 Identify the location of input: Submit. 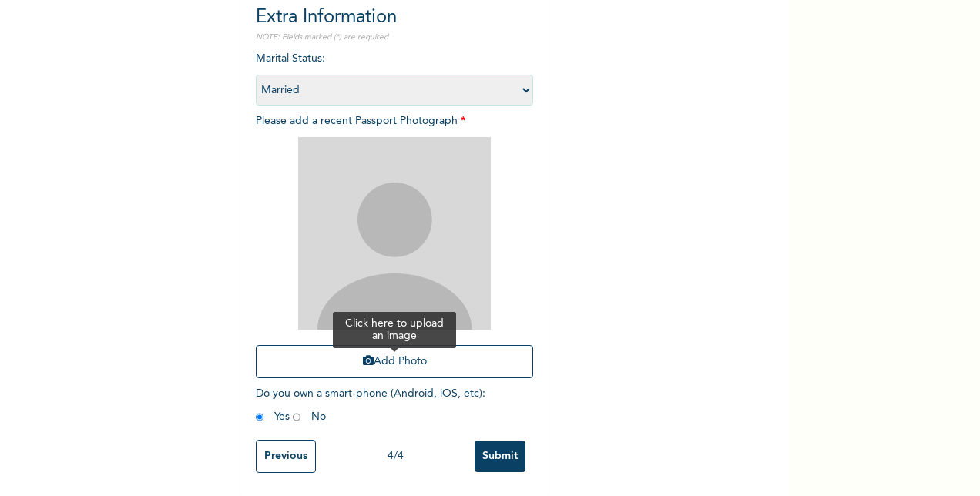
(500, 456).